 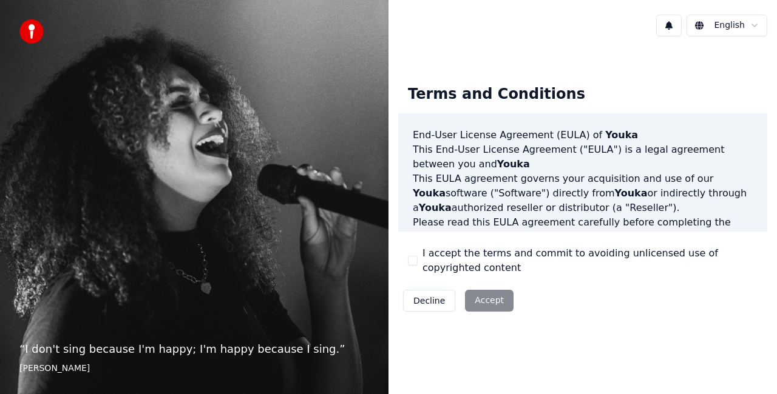 I want to click on button: Decline, so click(x=429, y=301).